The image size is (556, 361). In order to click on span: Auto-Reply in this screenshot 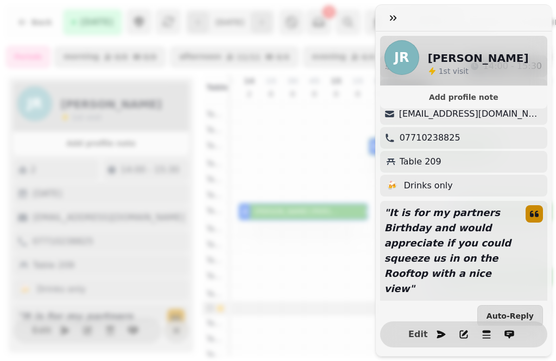, I will do `click(510, 316)`.